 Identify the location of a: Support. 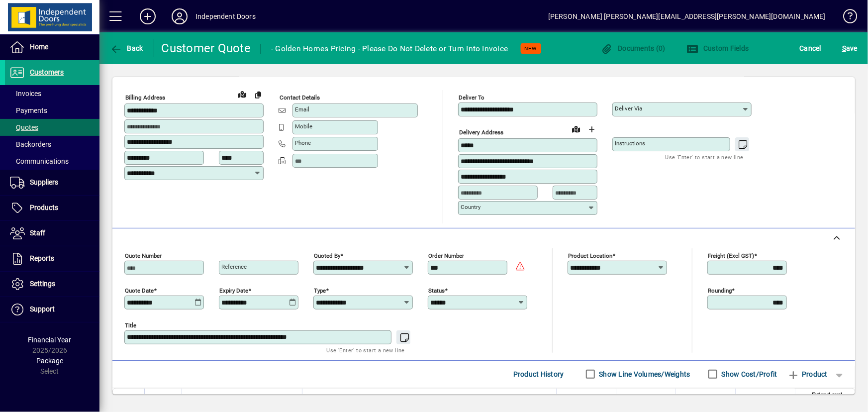
(52, 310).